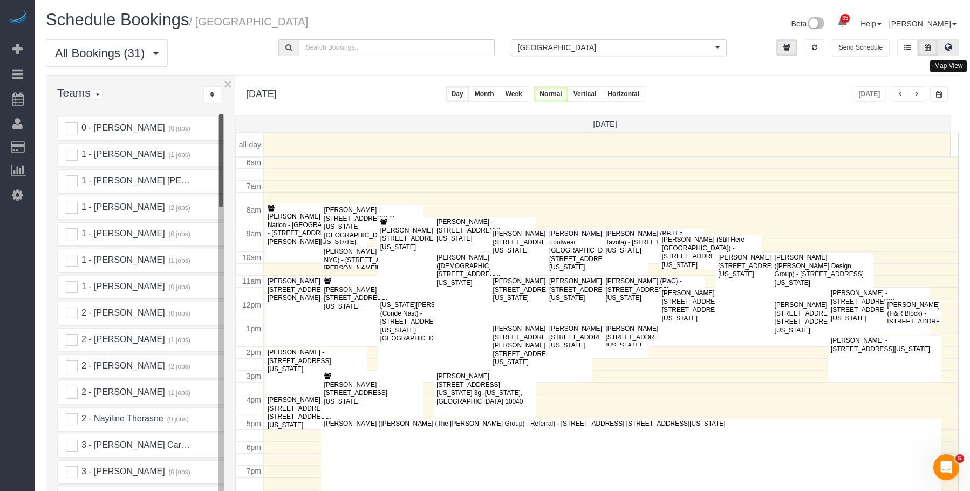 Image resolution: width=970 pixels, height=491 pixels. What do you see at coordinates (623, 94) in the screenshot?
I see `button: Horizontal` at bounding box center [623, 94].